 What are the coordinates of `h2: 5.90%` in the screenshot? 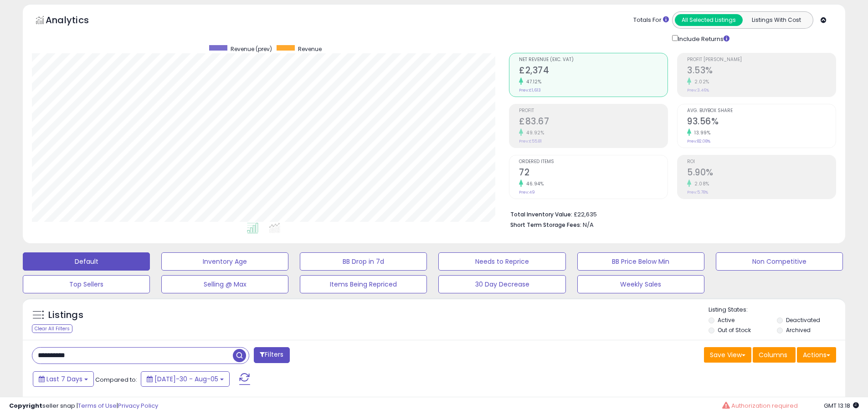 It's located at (762, 173).